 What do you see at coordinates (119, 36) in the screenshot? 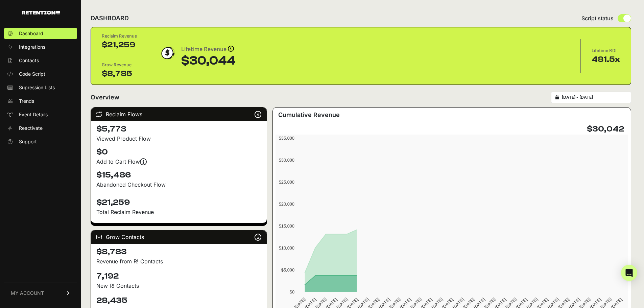
I see `div: Reclaim Revenue` at bounding box center [119, 36].